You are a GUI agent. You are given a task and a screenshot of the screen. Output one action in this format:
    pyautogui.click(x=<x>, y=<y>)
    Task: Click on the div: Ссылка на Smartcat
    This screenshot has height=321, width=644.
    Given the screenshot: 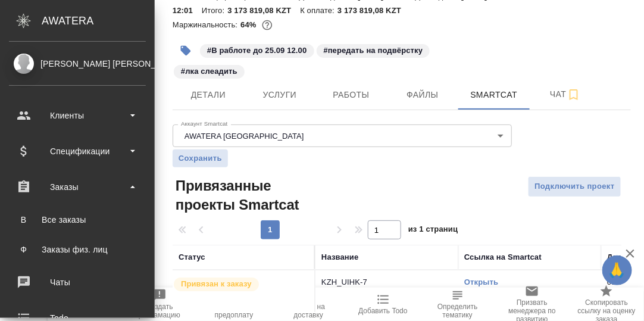 What is the action you would take?
    pyautogui.click(x=503, y=257)
    